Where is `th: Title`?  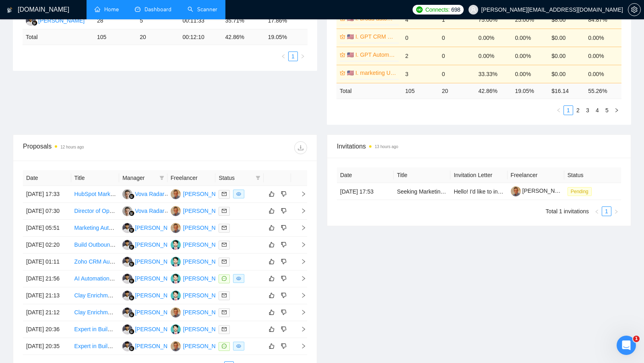 th: Title is located at coordinates (422, 175).